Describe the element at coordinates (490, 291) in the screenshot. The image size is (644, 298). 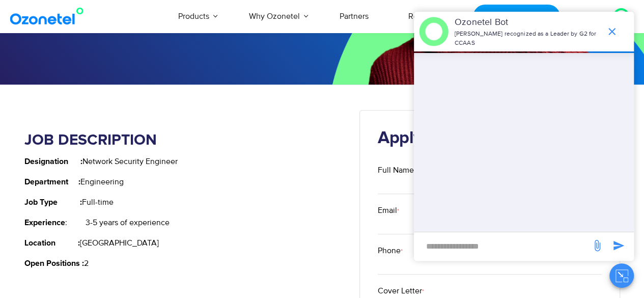
I see `label: Cover Letter` at that location.